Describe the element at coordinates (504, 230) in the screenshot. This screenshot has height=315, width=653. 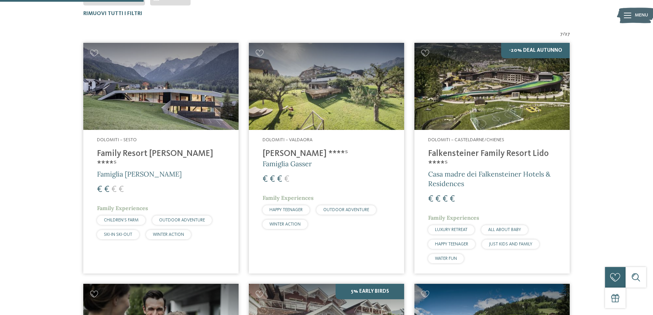
I see `span: ALL ABOUT BABY` at that location.